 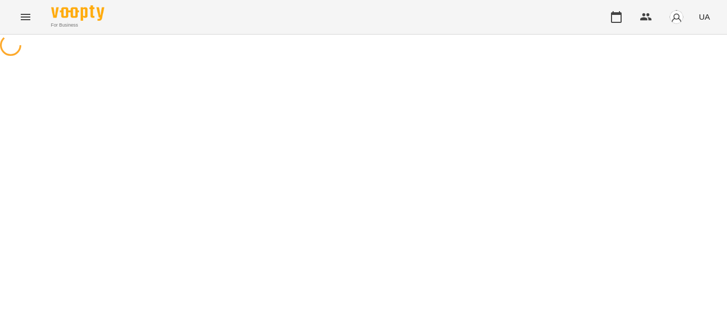 I want to click on button: UA, so click(x=704, y=16).